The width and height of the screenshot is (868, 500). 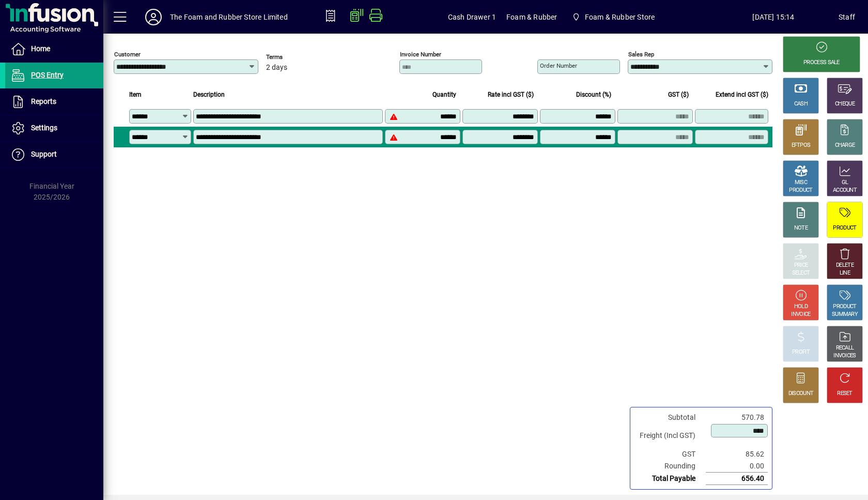 I want to click on span: Foam & Rubber, so click(x=532, y=17).